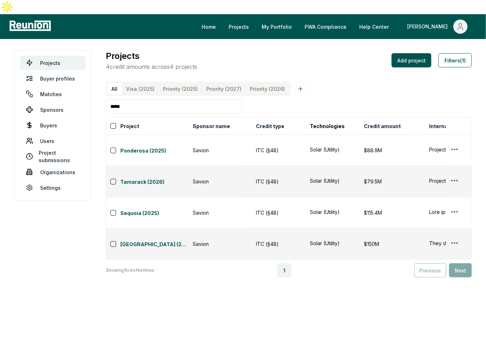 This screenshot has width=486, height=353. What do you see at coordinates (53, 94) in the screenshot?
I see `a: Matches` at bounding box center [53, 94].